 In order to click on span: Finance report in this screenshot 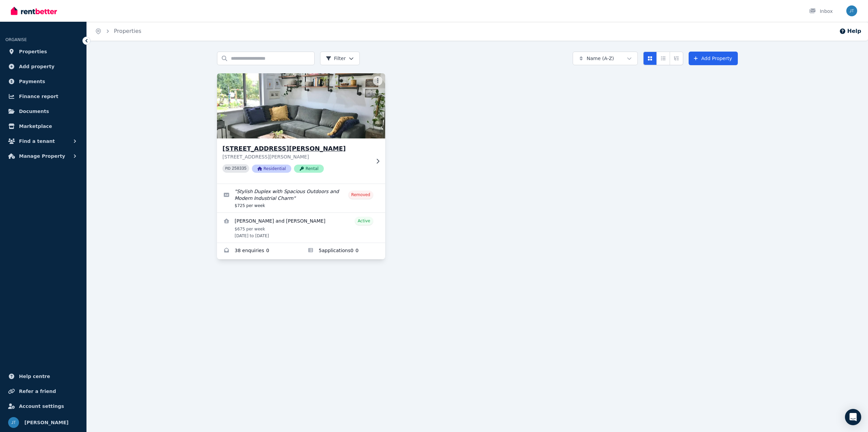, I will do `click(38, 96)`.